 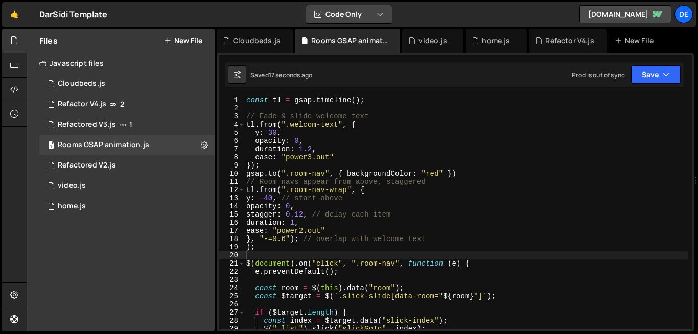 I want to click on div: 17 seconds ago, so click(x=290, y=75).